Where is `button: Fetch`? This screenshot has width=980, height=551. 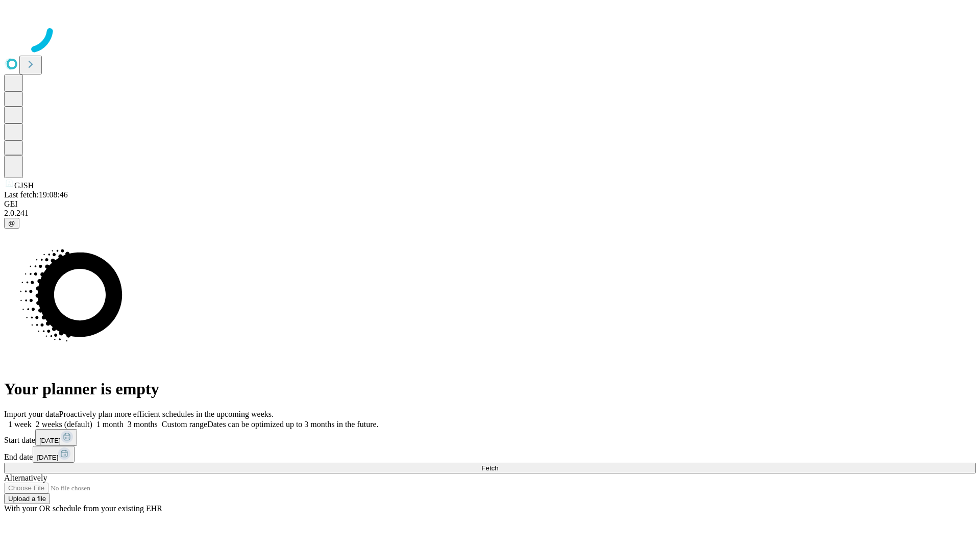 button: Fetch is located at coordinates (490, 468).